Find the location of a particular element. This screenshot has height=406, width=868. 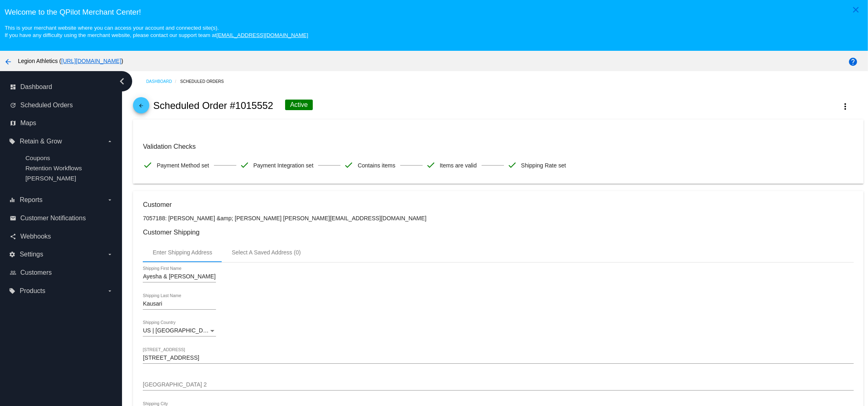

i: people_outline is located at coordinates (13, 273).